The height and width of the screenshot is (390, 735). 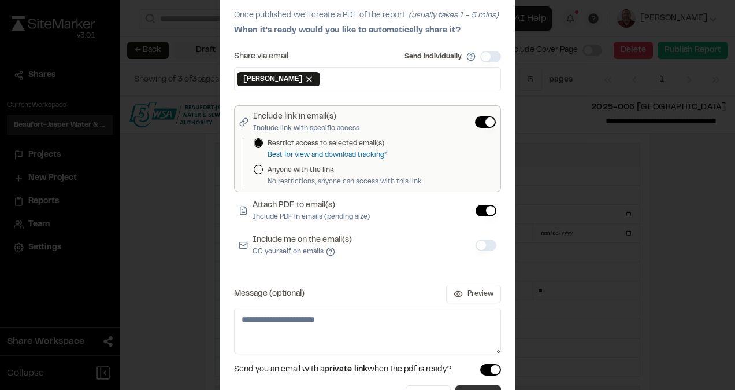 What do you see at coordinates (347, 31) in the screenshot?
I see `span: When it's ready would you like to automatically share it?` at bounding box center [347, 31].